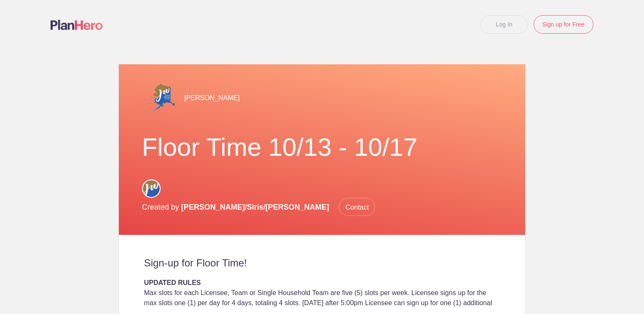 The width and height of the screenshot is (644, 314). I want to click on a: Sign up for Free, so click(563, 24).